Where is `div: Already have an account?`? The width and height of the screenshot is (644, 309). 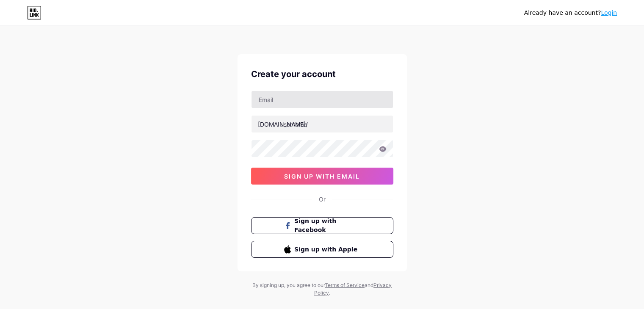
div: Already have an account? is located at coordinates (570, 12).